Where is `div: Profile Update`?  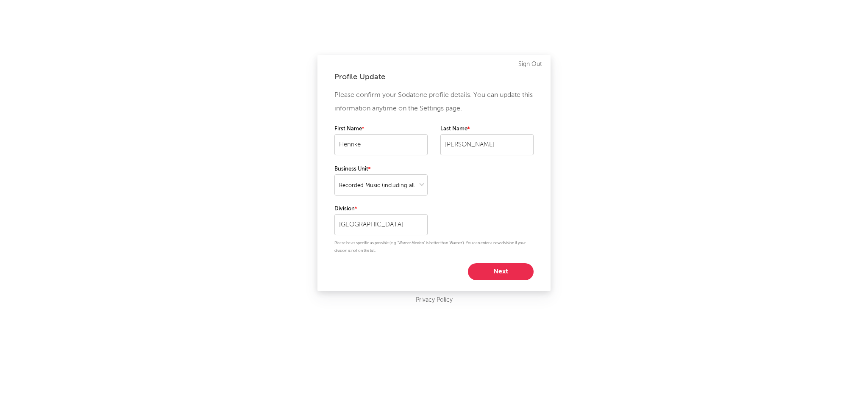 div: Profile Update is located at coordinates (434, 77).